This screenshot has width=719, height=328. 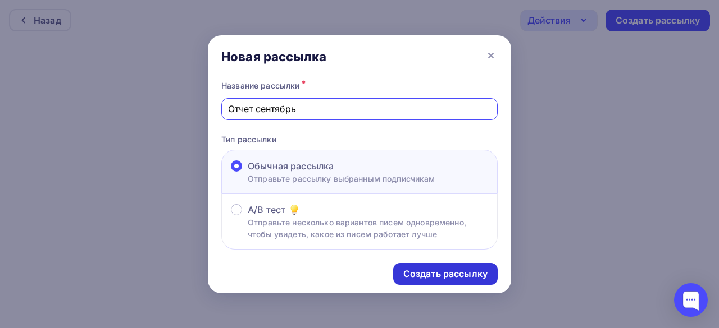 I want to click on p: Тип рассылки, so click(x=359, y=139).